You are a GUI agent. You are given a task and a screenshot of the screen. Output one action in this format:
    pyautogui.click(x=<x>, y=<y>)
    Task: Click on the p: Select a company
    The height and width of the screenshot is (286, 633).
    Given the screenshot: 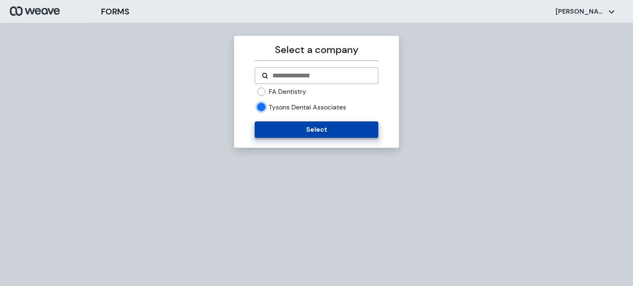 What is the action you would take?
    pyautogui.click(x=316, y=50)
    